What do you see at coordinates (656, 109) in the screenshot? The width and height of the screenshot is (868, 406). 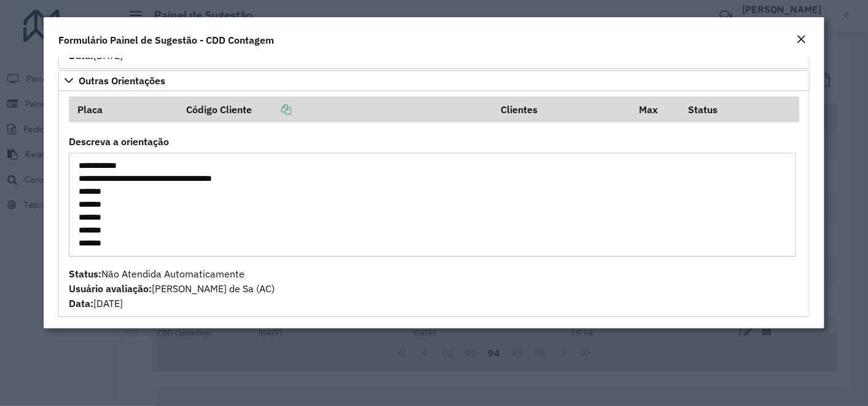 I see `th: Max` at bounding box center [656, 109].